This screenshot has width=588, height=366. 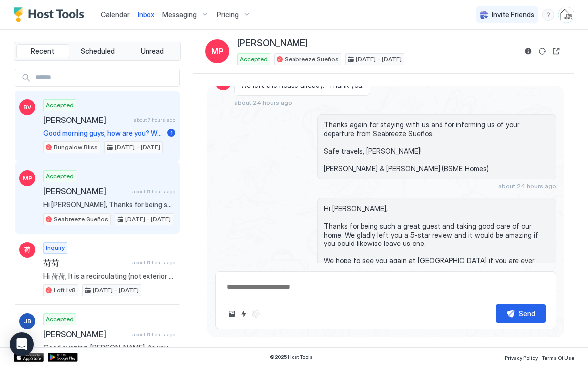 What do you see at coordinates (232, 313) in the screenshot?
I see `button: Upload image` at bounding box center [232, 313].